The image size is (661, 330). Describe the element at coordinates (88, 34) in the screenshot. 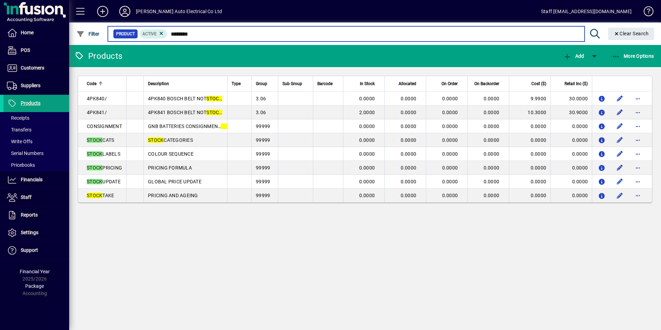

I see `button: Filter` at that location.